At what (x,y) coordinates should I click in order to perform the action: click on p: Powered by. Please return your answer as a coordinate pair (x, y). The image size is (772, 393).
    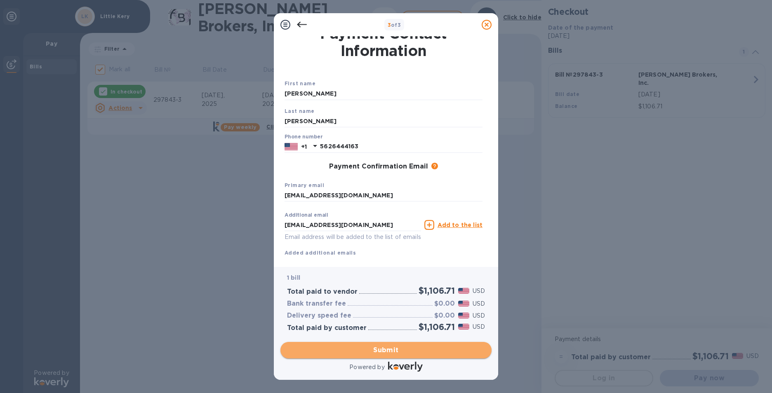
    Looking at the image, I should click on (367, 367).